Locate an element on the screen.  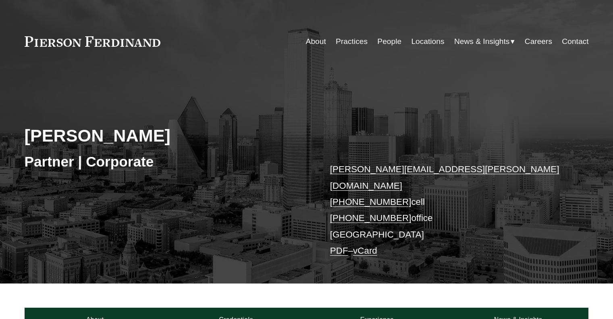
a: About is located at coordinates (316, 42).